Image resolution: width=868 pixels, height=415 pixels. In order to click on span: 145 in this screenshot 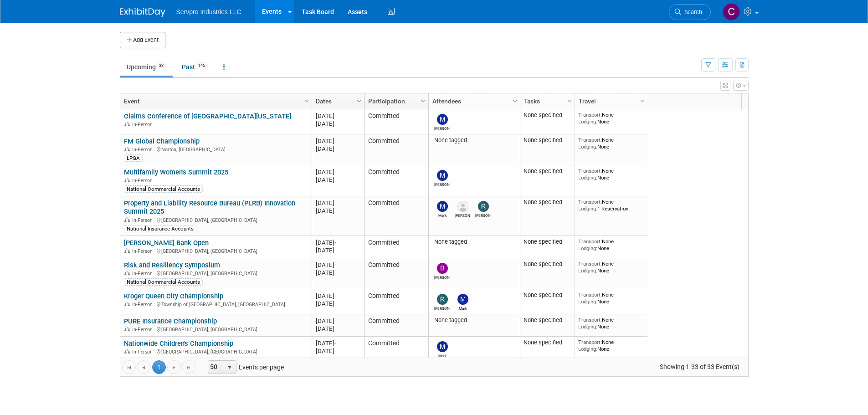, I will do `click(201, 66)`.